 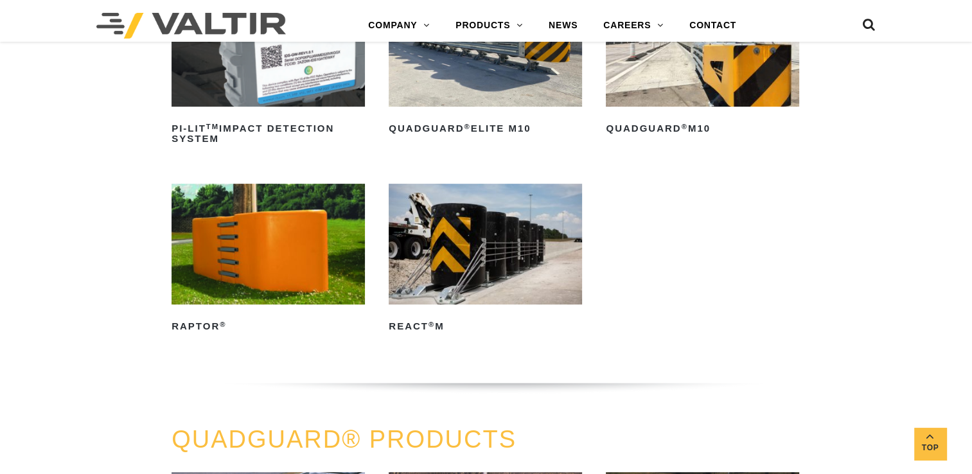 I want to click on a: QUADGUARD® PRODUCTS, so click(x=344, y=440).